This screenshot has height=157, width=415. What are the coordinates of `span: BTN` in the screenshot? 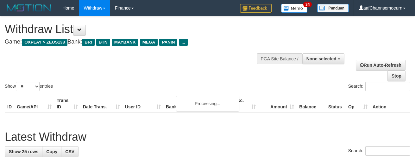 It's located at (103, 42).